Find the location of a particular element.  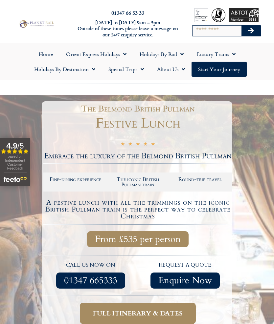

h2: The iconic British Pullman train is located at coordinates (138, 182).